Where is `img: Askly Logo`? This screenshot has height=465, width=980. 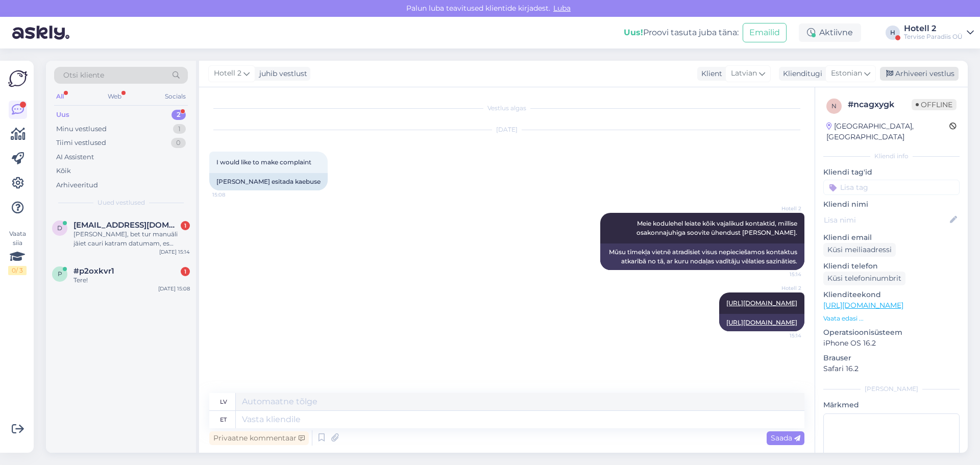 img: Askly Logo is located at coordinates (18, 79).